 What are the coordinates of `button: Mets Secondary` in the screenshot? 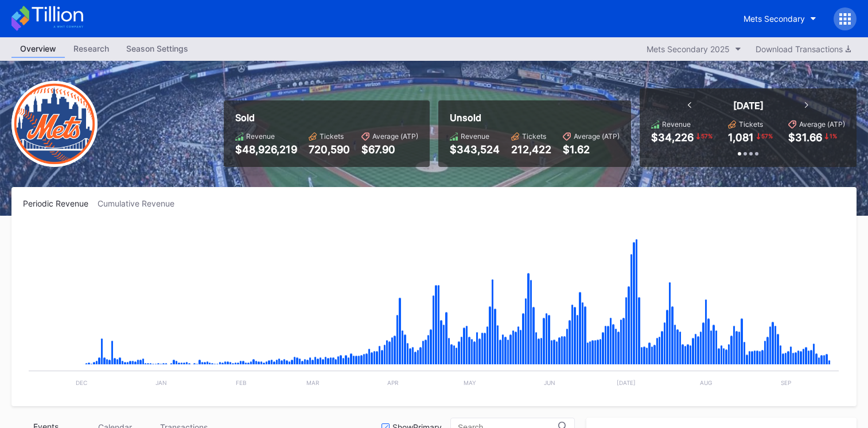 It's located at (780, 18).